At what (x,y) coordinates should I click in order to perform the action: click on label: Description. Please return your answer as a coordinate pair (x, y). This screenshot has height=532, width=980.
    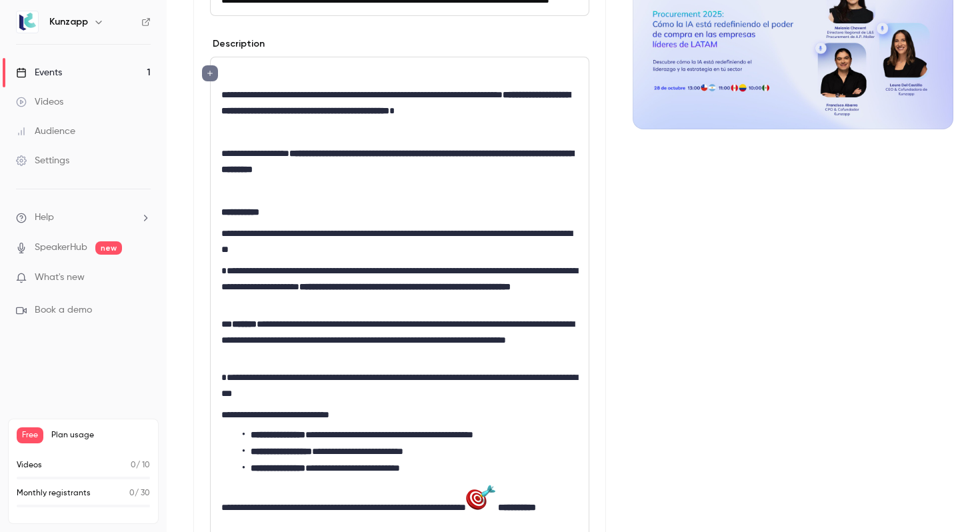
    Looking at the image, I should click on (238, 44).